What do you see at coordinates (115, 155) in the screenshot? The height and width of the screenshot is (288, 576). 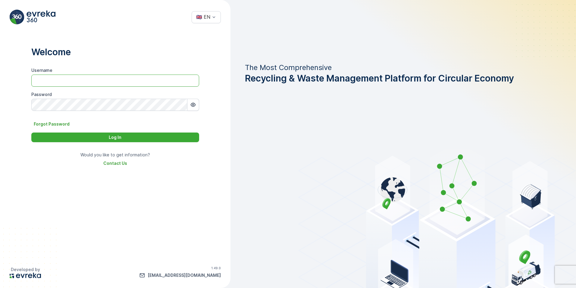 I see `p: Would you like to get information?` at bounding box center [115, 155].